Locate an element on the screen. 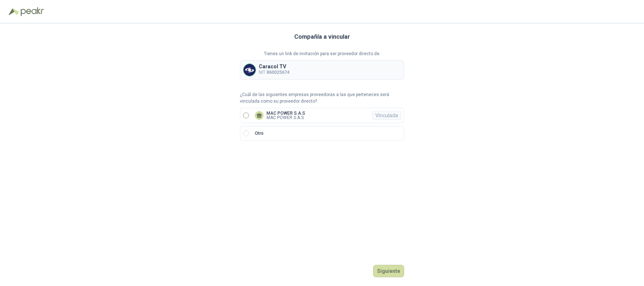 The width and height of the screenshot is (644, 286). div: Vinculada is located at coordinates (386, 116).